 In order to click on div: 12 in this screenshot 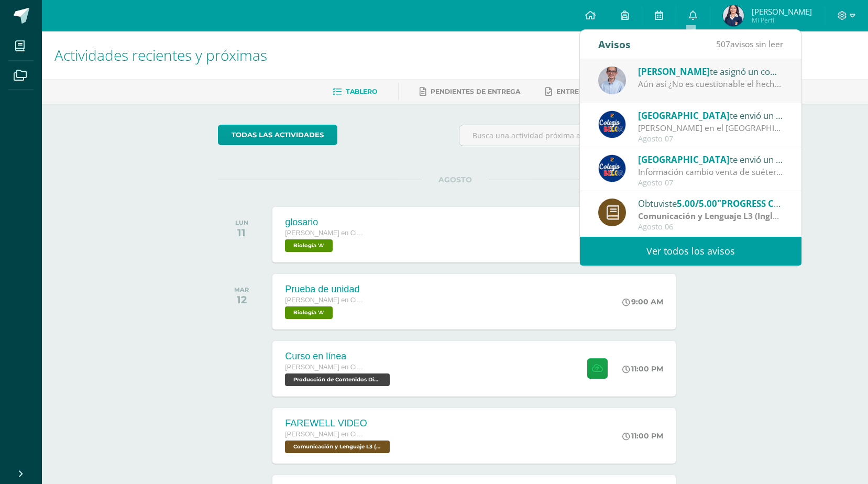, I will do `click(241, 299)`.